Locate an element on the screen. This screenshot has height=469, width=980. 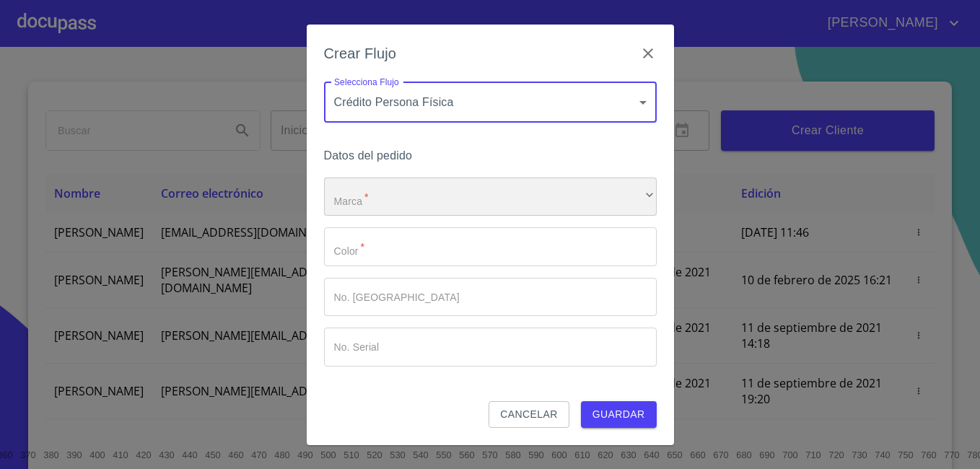
span: Cancelar is located at coordinates (528, 414).